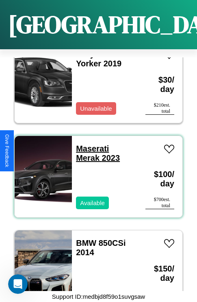 This screenshot has height=302, width=197. Describe the element at coordinates (102, 59) in the screenshot. I see `a: Chrysler New Yorker 2019` at that location.